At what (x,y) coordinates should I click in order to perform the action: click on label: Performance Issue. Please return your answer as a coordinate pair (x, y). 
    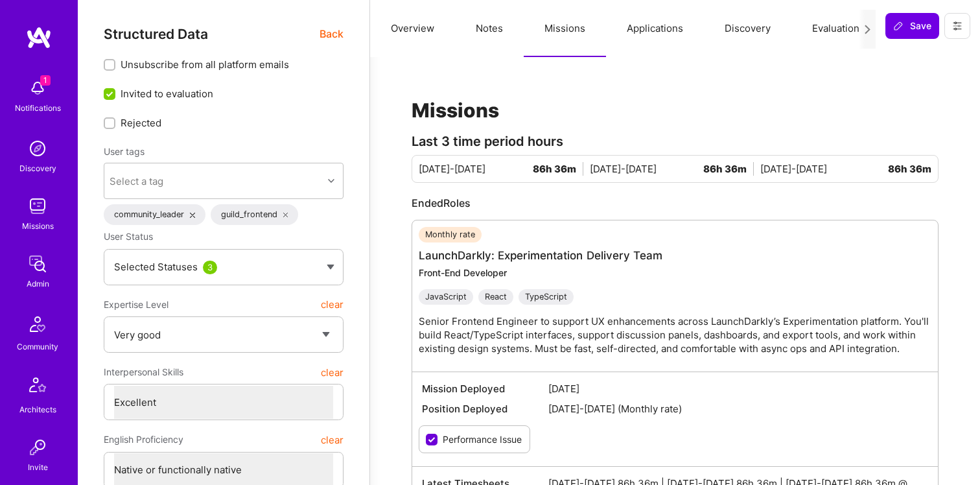
    Looking at the image, I should click on (482, 439).